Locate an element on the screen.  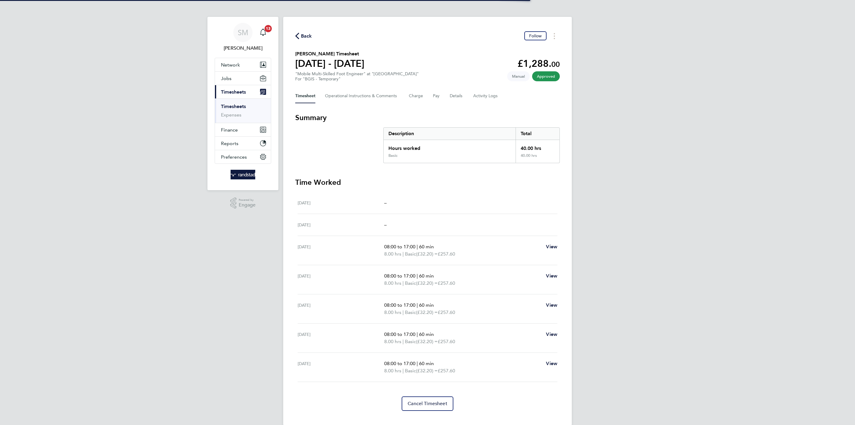
span: Engage is located at coordinates (247, 205).